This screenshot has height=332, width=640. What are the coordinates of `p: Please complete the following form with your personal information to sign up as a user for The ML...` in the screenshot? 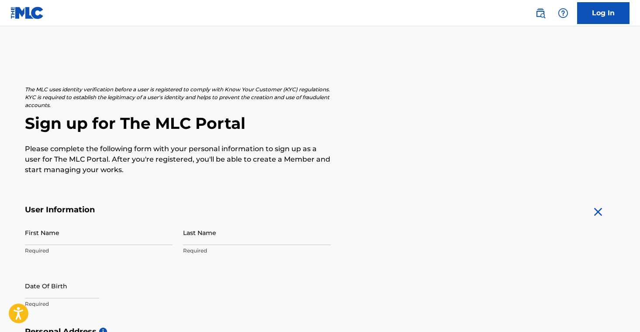 It's located at (178, 159).